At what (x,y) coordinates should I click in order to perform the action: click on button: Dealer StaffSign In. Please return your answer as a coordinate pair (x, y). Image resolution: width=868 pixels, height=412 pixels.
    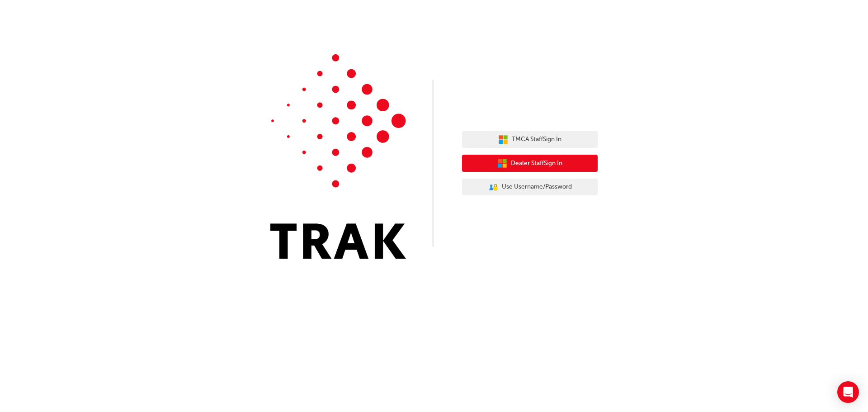
    Looking at the image, I should click on (530, 163).